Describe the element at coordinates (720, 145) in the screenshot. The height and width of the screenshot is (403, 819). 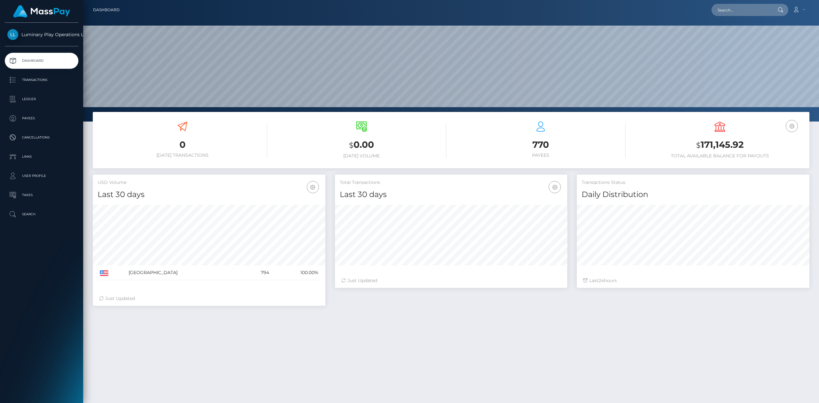
I see `h3: 171,145.92` at that location.